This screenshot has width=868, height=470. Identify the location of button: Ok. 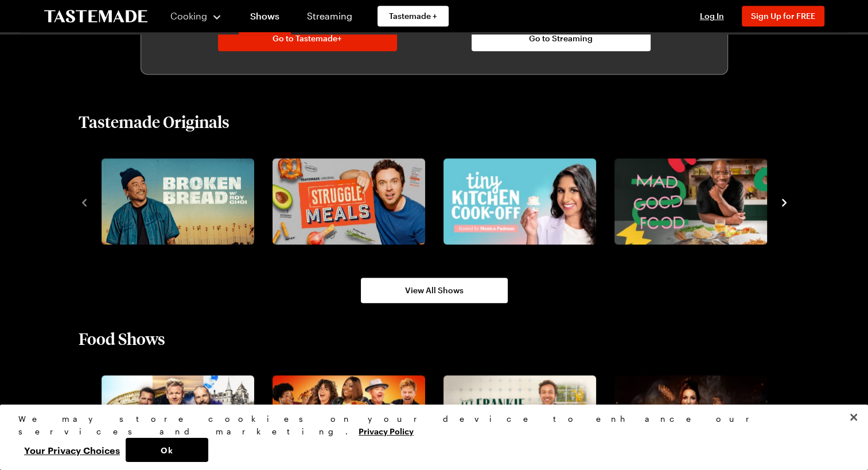
(167, 450).